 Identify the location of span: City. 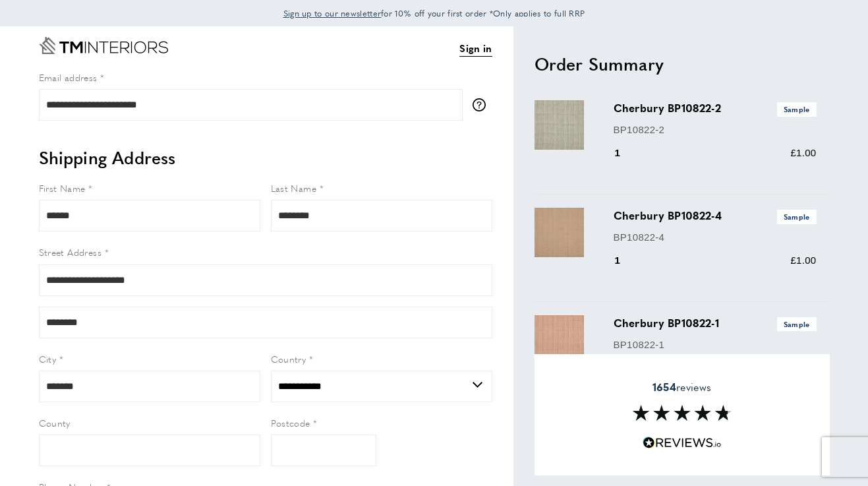
(48, 359).